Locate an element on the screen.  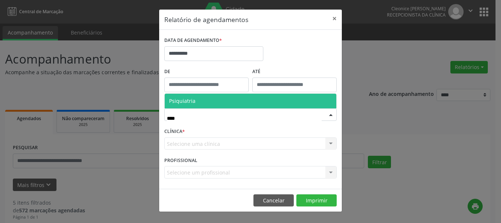
label: PROFISSIONAL is located at coordinates (181, 160).